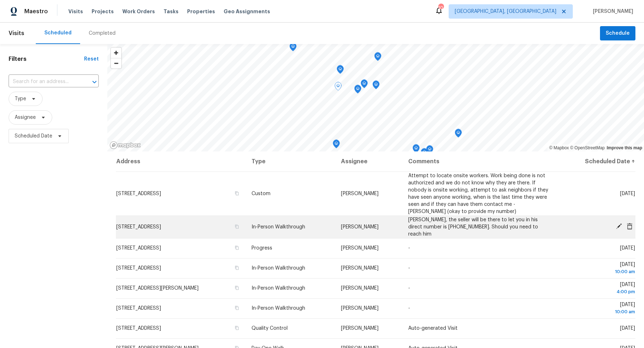  I want to click on span: Attempt to locate onsite workers. Work being done is not authorized and we do not know why they a..., so click(478, 193).